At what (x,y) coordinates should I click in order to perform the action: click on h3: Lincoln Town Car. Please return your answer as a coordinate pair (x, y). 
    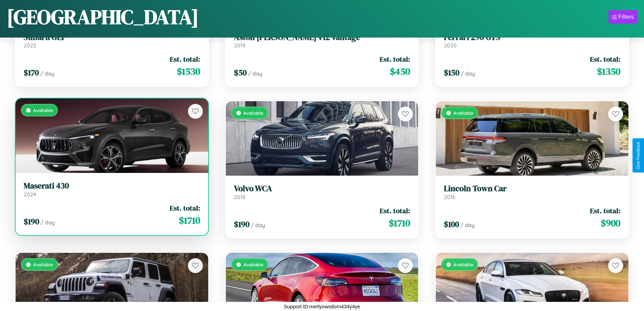
    Looking at the image, I should click on (532, 188).